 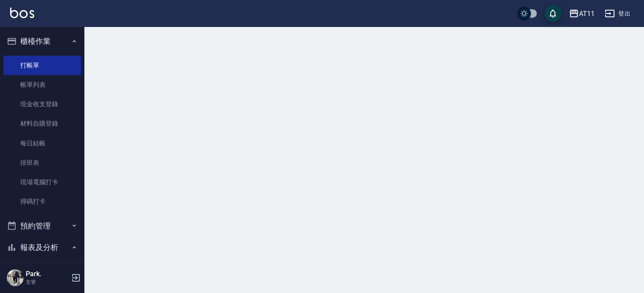 What do you see at coordinates (42, 247) in the screenshot?
I see `button: 報表及分析` at bounding box center [42, 247].